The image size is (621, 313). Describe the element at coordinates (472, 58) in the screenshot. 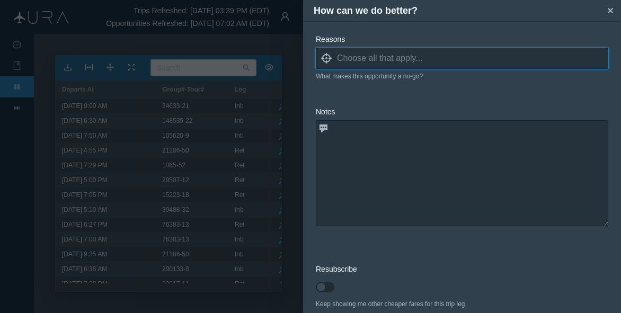

I see `input: Choose all that apply...` at that location.